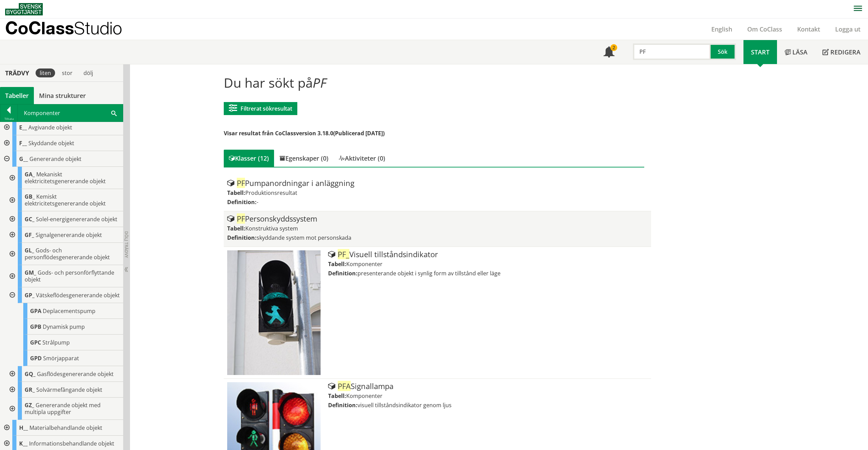  What do you see at coordinates (848, 29) in the screenshot?
I see `a: Logga ut` at bounding box center [848, 29].